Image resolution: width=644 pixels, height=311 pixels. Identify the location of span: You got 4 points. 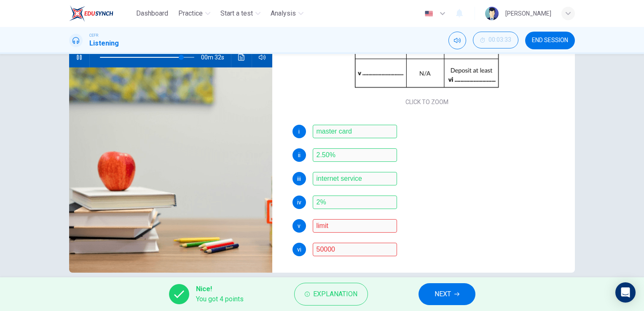
(220, 300).